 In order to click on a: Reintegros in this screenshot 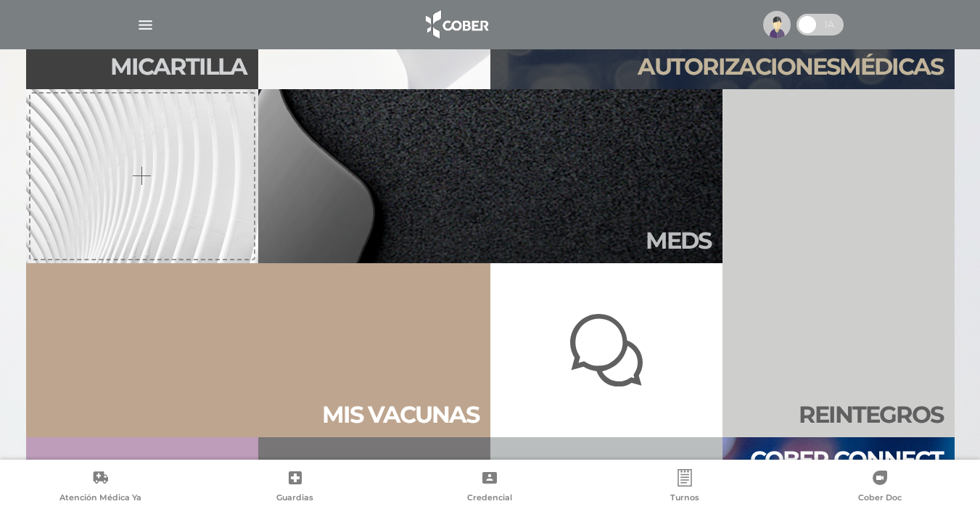, I will do `click(839, 264)`.